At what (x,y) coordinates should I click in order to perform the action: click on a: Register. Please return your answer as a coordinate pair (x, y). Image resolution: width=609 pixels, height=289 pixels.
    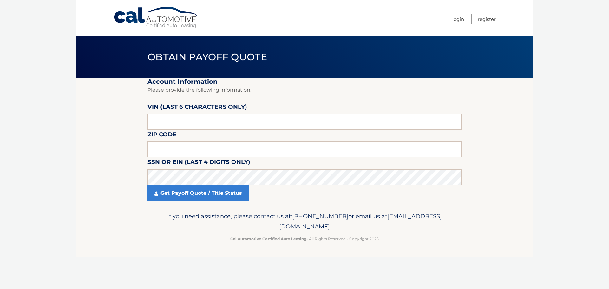
    Looking at the image, I should click on (486, 19).